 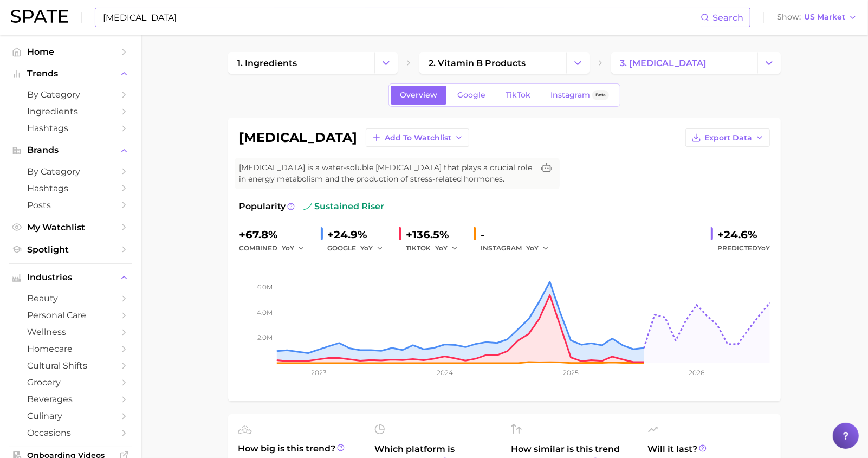 What do you see at coordinates (518, 95) in the screenshot?
I see `a: TikTok` at bounding box center [518, 95].